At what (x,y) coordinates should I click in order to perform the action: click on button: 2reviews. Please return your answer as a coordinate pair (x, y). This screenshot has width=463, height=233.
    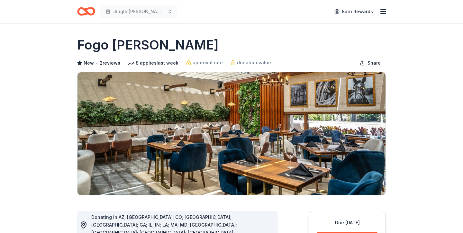
    Looking at the image, I should click on (110, 63).